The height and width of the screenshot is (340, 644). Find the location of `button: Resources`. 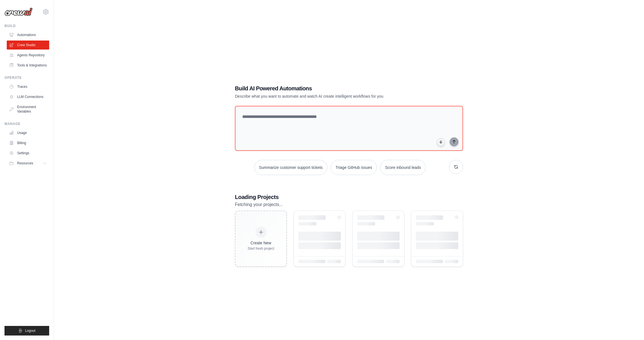

button: Resources is located at coordinates (28, 163).